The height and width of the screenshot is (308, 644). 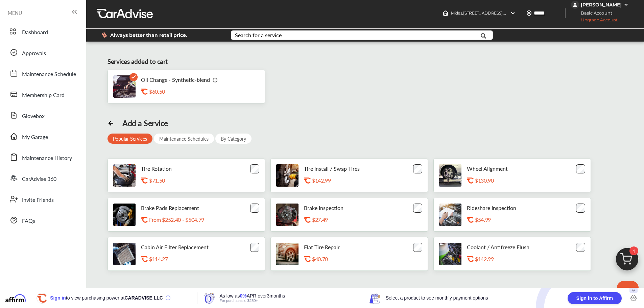 What do you see at coordinates (287, 214) in the screenshot?
I see `img: brake-inspection-thumb.jpg` at bounding box center [287, 214].